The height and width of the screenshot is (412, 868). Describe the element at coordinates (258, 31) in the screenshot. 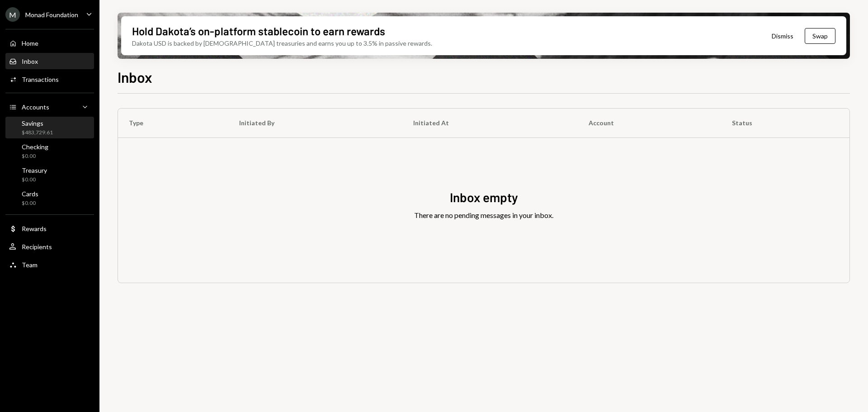

I see `div: Hold Dakota’s on-platform stablecoin to earn rewards` at that location.